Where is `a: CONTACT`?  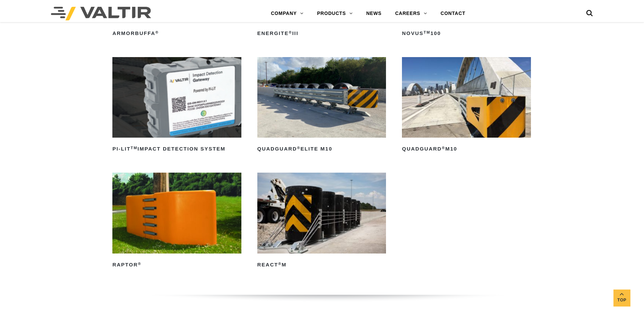
a: CONTACT is located at coordinates (453, 14).